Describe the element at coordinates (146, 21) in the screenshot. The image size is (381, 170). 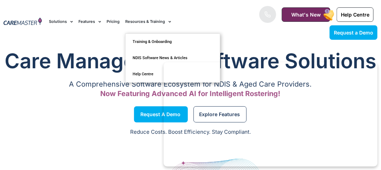
I see `nav: Menu` at that location.